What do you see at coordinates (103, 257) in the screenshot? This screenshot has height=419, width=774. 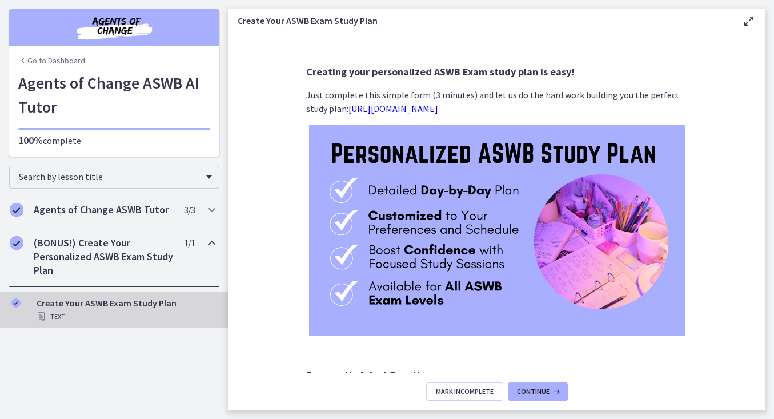 I see `h2: (BONUS!) Create Your Personalized ASWB Exam Study Plan` at bounding box center [103, 257].